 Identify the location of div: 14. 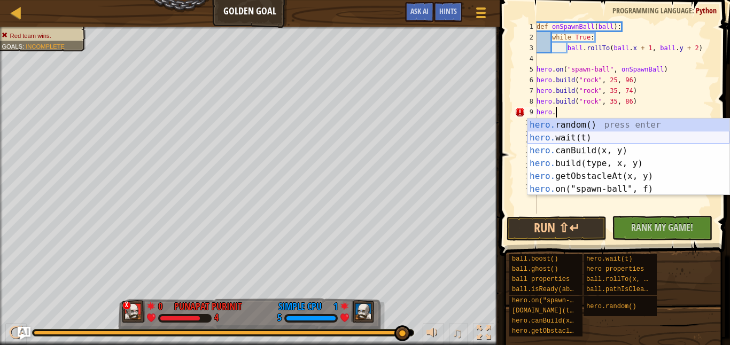
(525, 166).